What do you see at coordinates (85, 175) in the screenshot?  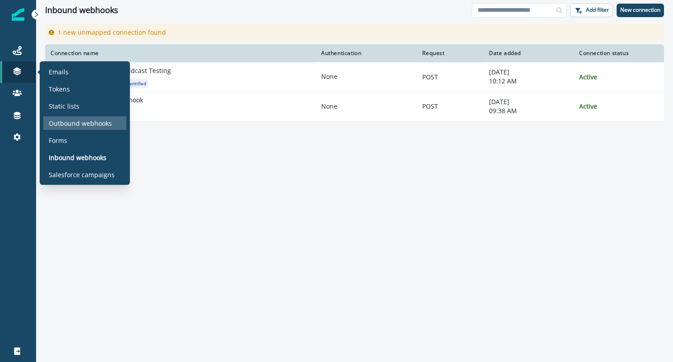 I see `a: Salesforce campaigns` at bounding box center [85, 175].